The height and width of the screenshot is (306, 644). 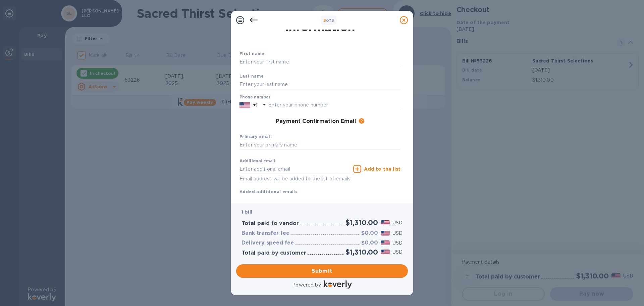 I want to click on h3: Bank transfer fee, so click(x=265, y=233).